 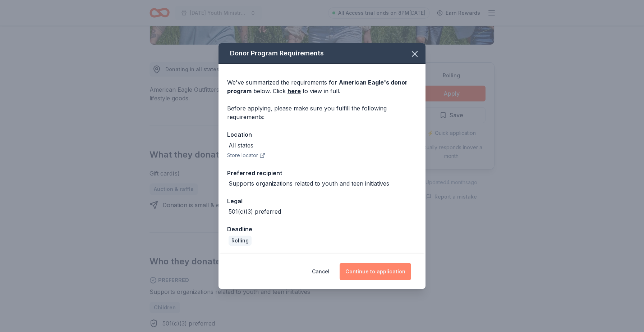 I want to click on div: Legal, so click(x=322, y=201).